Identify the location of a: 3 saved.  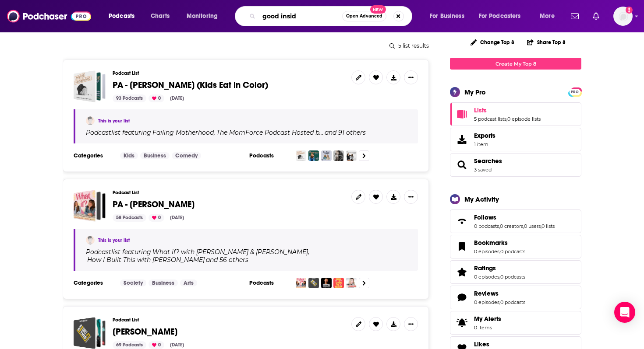
(483, 170).